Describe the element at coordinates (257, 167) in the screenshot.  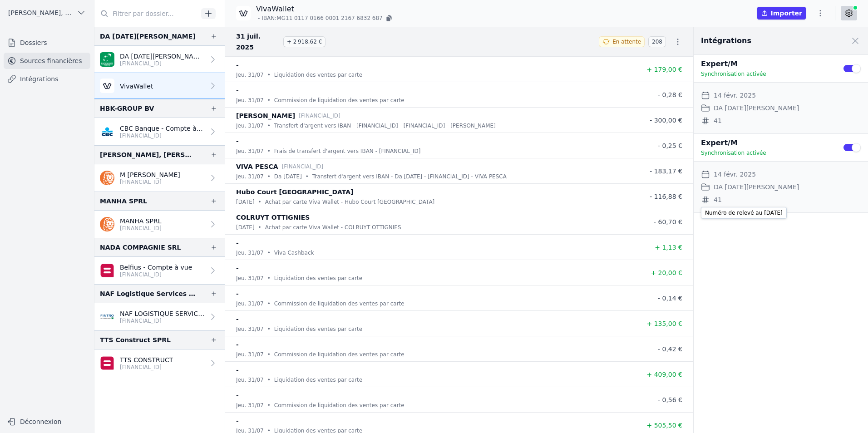
I see `p: VIVA PESCA` at that location.